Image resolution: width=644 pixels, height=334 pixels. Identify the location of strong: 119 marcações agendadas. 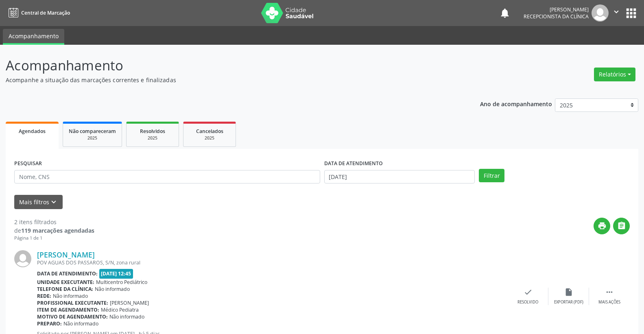
(58, 230).